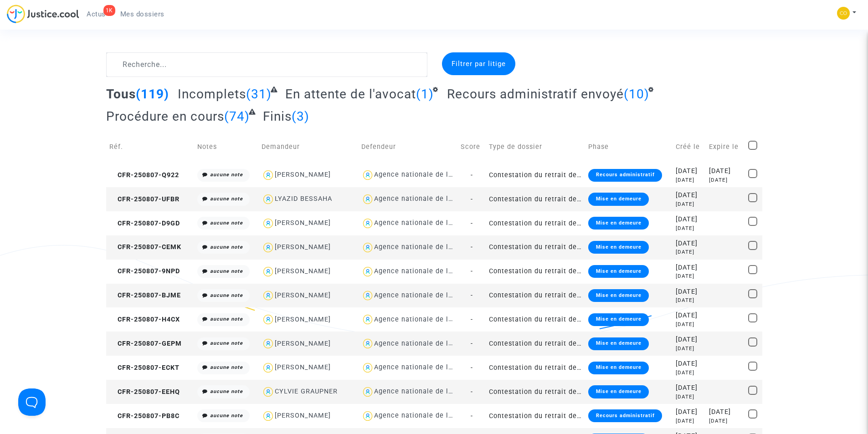 Image resolution: width=868 pixels, height=434 pixels. I want to click on span: CFR-250807-EEHQ, so click(145, 392).